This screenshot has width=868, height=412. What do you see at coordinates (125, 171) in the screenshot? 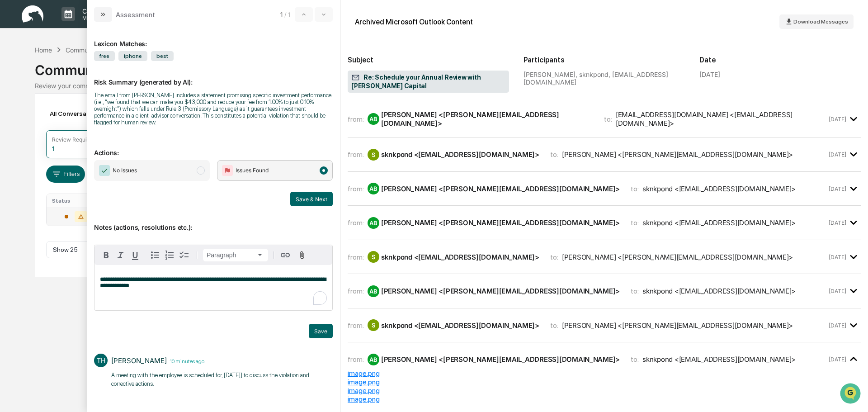
I see `span: No Issues` at bounding box center [125, 171].